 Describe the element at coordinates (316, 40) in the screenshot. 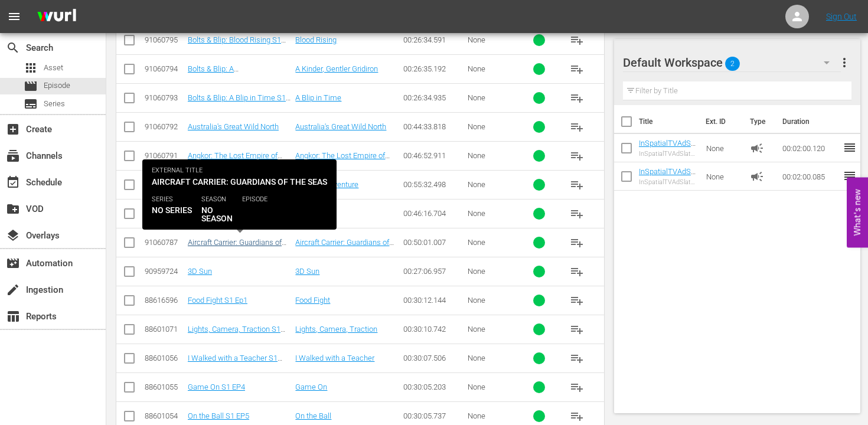

I see `a: Blood Rising` at that location.